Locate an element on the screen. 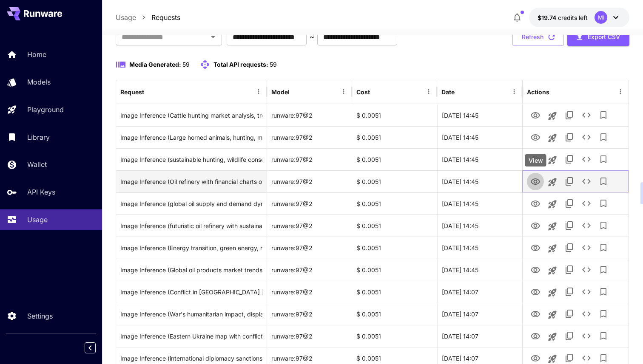  p: Home is located at coordinates (37, 54).